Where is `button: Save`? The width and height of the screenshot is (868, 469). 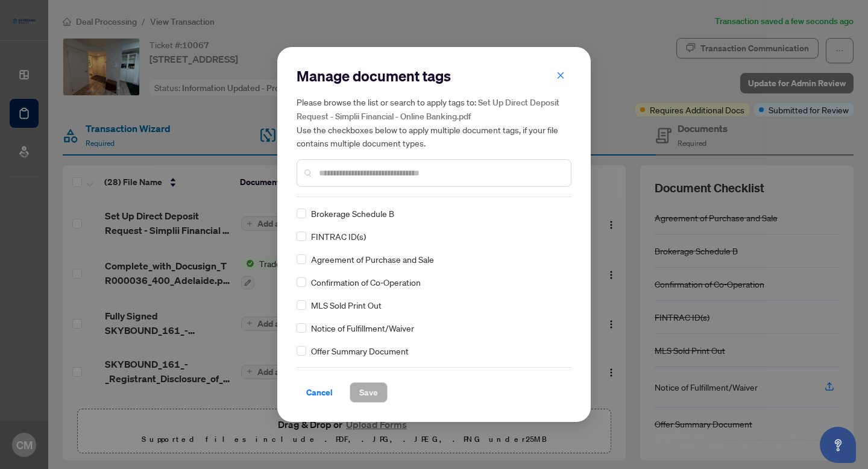
button: Save is located at coordinates (368, 392).